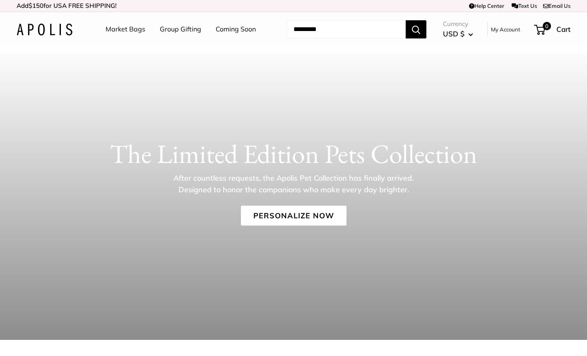 The height and width of the screenshot is (356, 587). Describe the element at coordinates (293, 184) in the screenshot. I see `p: After countless requests, the Apolis Pet Collection has finally arrived. Designed to honor the co...` at that location.